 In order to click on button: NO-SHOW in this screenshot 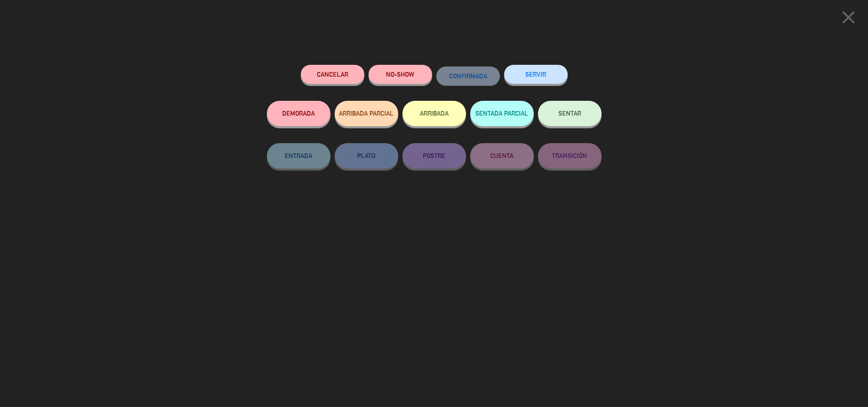, I will do `click(401, 74)`.